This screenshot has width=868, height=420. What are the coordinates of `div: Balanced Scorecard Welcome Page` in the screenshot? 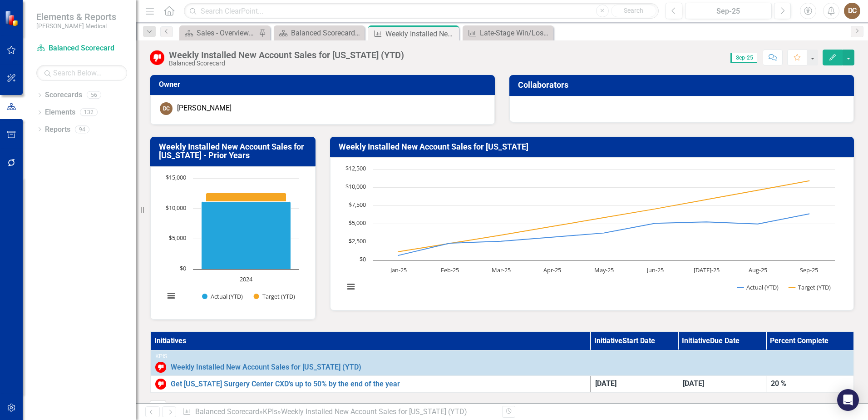 It's located at (327, 33).